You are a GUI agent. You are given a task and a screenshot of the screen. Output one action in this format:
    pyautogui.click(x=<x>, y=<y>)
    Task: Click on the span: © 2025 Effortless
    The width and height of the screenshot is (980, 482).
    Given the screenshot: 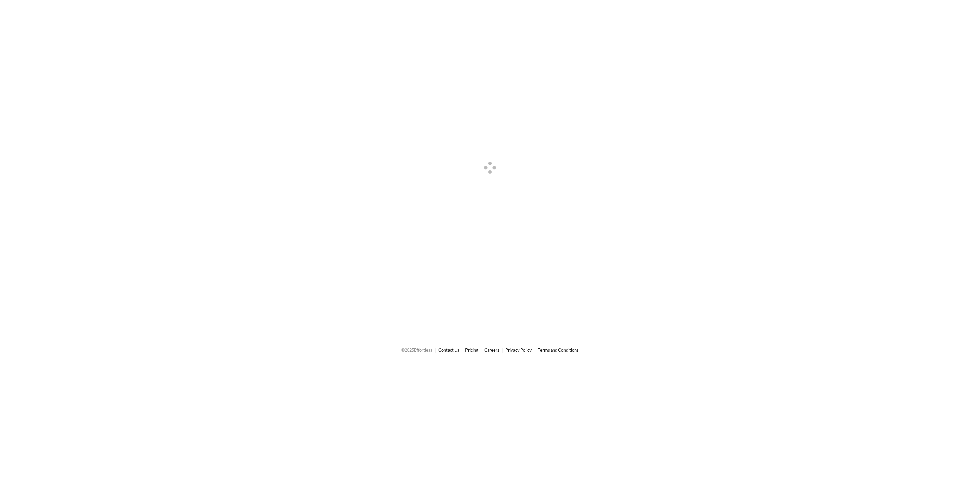 What is the action you would take?
    pyautogui.click(x=417, y=350)
    